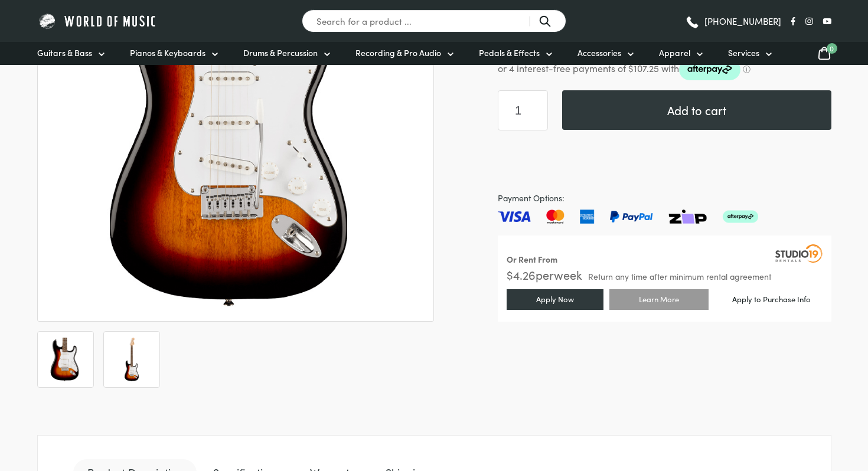 This screenshot has height=471, width=868. Describe the element at coordinates (771, 299) in the screenshot. I see `a: Apply to Purchase Info` at that location.